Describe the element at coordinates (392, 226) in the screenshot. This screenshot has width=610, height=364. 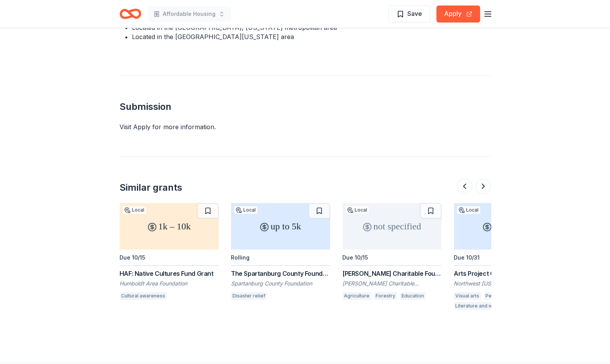
I see `div: not specified` at that location.